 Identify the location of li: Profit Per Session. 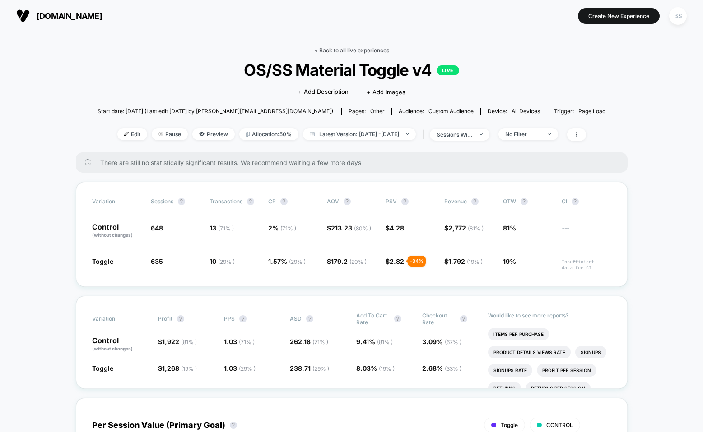
(566, 371).